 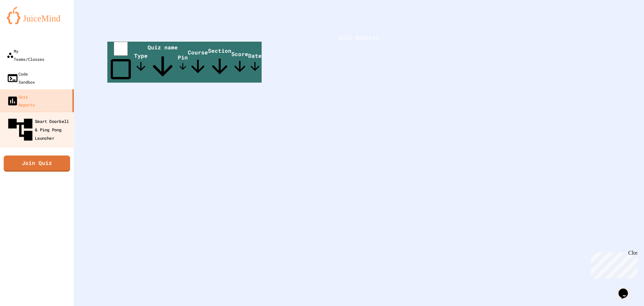 I want to click on span: Type, so click(x=141, y=63).